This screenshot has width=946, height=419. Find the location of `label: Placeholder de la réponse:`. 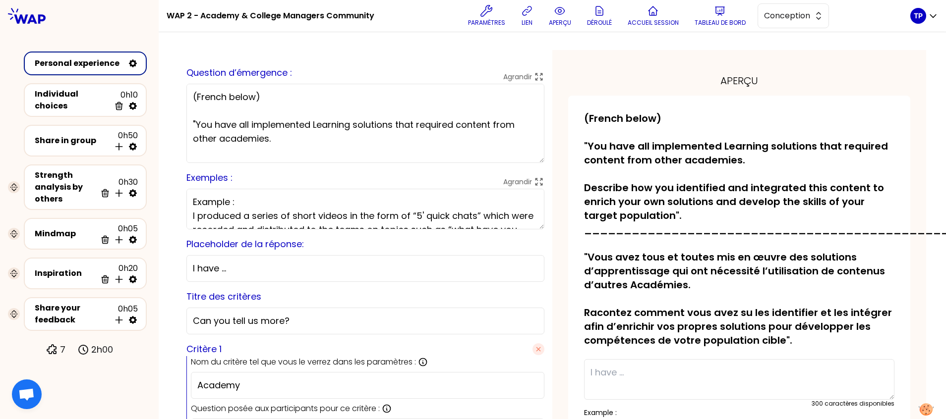

label: Placeholder de la réponse: is located at coordinates (245, 244).